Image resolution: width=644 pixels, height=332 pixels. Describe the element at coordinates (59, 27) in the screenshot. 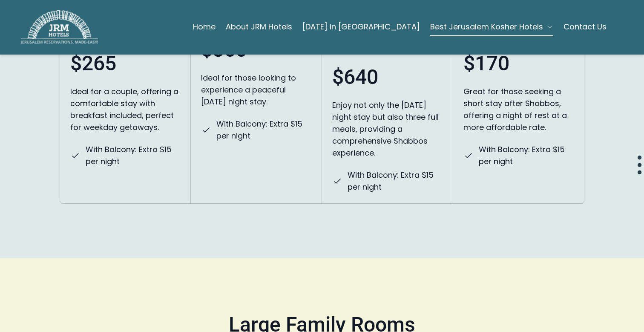

I see `img: JRM Hotels` at that location.